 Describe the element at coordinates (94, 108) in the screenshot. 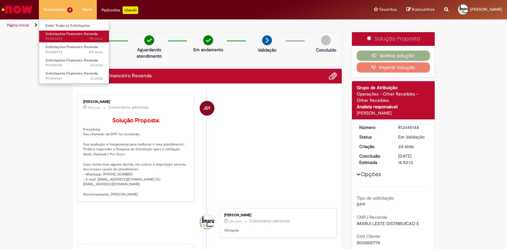

I see `span: 25m atrás` at that location.